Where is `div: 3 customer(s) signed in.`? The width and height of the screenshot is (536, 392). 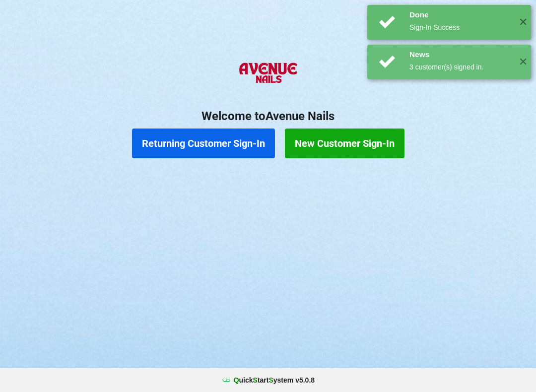 div: 3 customer(s) signed in. is located at coordinates (460, 67).